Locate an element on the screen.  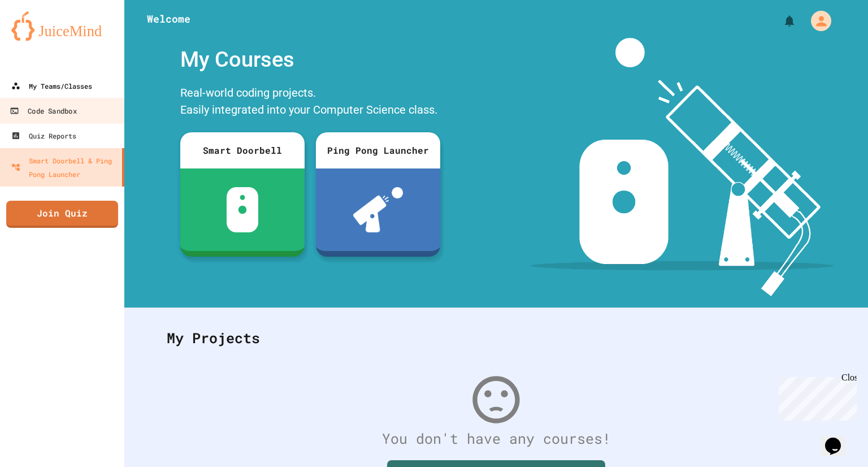
div: My Courses is located at coordinates (310, 59).